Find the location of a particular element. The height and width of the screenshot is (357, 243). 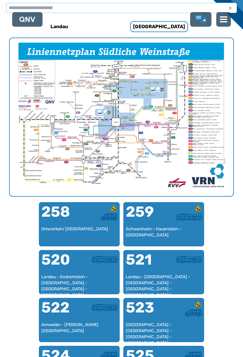

div: My Favorite Images is located at coordinates (121, 117).